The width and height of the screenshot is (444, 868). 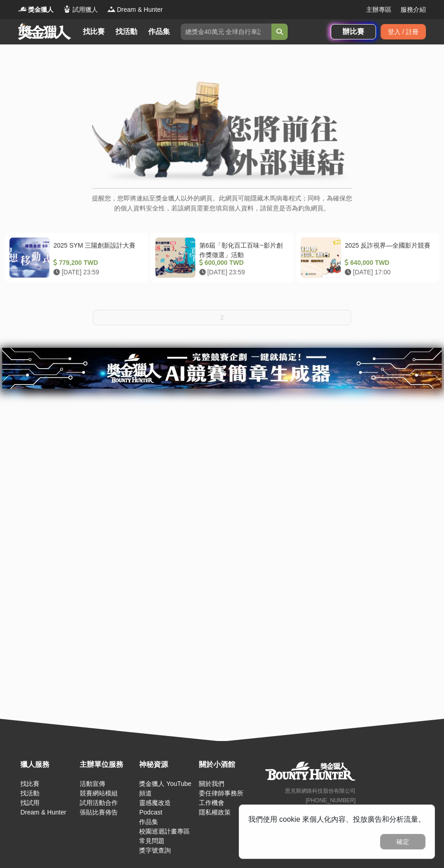 What do you see at coordinates (30, 802) in the screenshot?
I see `a: 找試用` at bounding box center [30, 802].